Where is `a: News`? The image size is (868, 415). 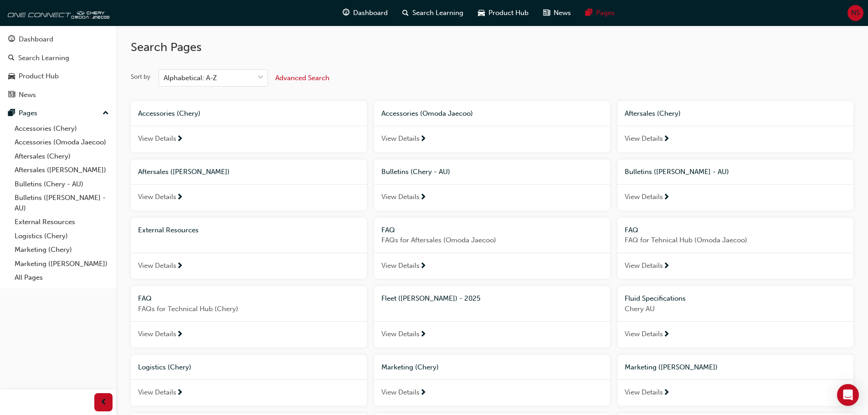
a: News is located at coordinates (58, 95).